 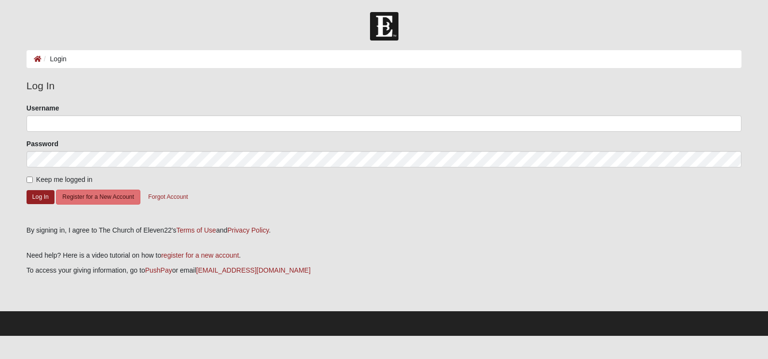 What do you see at coordinates (159, 270) in the screenshot?
I see `a: PushPay` at bounding box center [159, 270].